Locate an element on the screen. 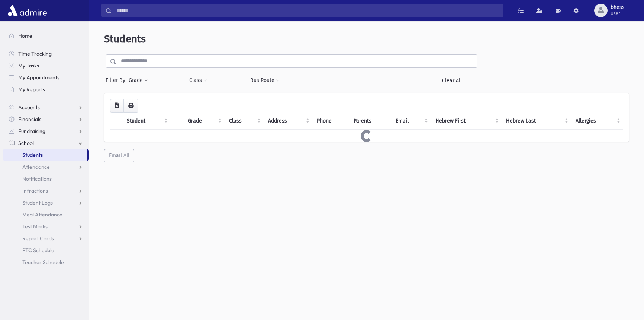 The width and height of the screenshot is (644, 320). span: Financials is located at coordinates (29, 119).